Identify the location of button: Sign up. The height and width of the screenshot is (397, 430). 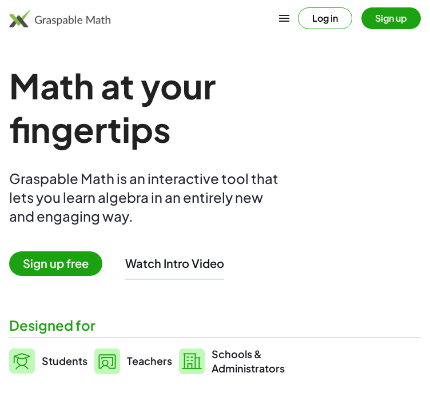
(391, 18).